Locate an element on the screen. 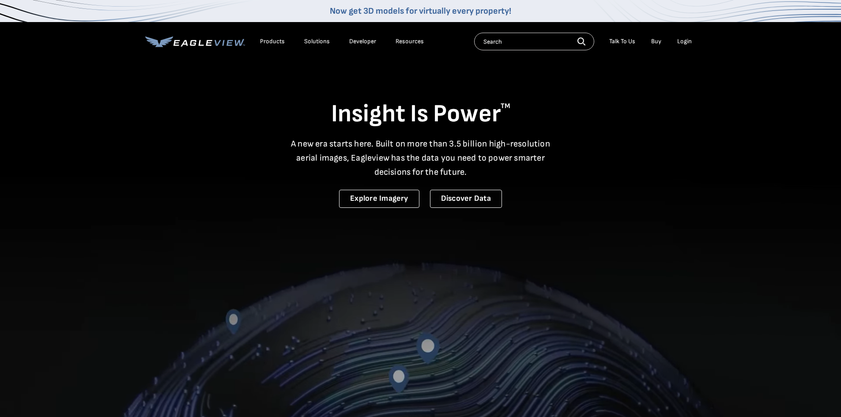 The image size is (841, 417). div: Talk To Us is located at coordinates (622, 42).